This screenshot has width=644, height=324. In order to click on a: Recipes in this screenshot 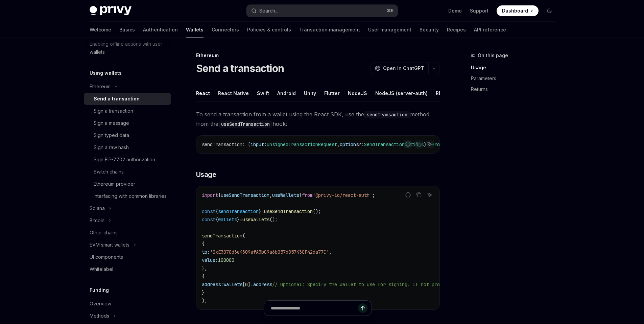, I will do `click(456, 30)`.